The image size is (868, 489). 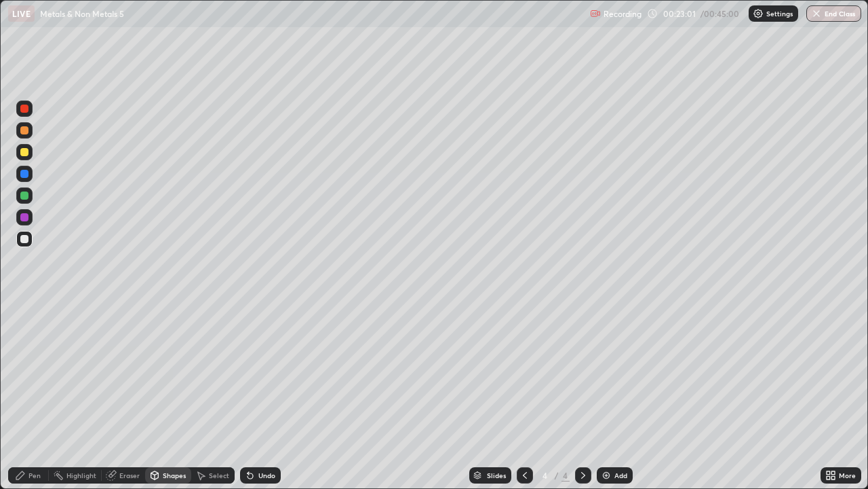 What do you see at coordinates (621, 475) in the screenshot?
I see `div: Add` at bounding box center [621, 475].